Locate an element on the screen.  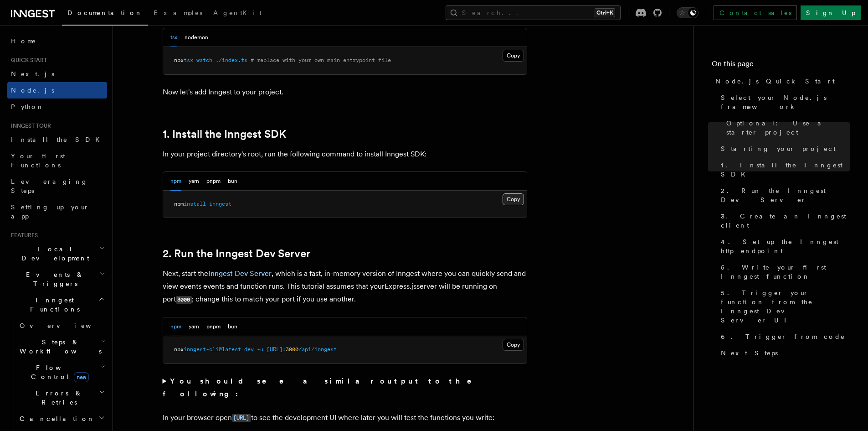
span: watch is located at coordinates (204, 61).